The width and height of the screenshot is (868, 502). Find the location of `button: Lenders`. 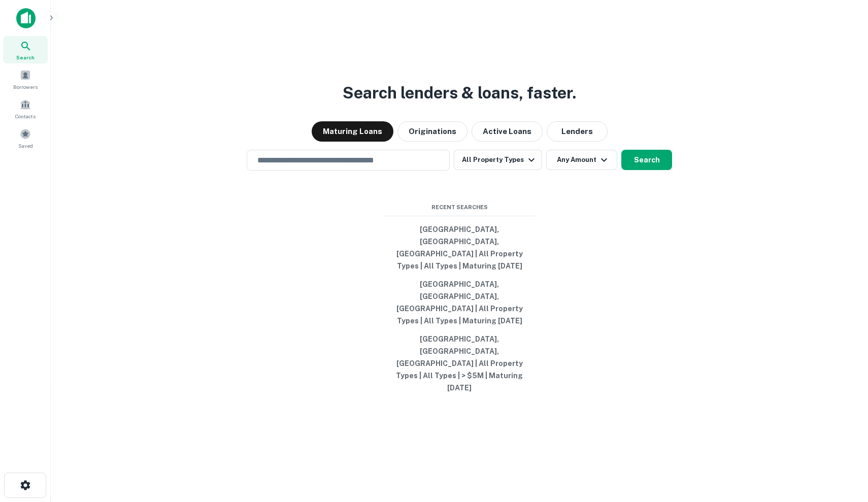

button: Lenders is located at coordinates (578, 131).